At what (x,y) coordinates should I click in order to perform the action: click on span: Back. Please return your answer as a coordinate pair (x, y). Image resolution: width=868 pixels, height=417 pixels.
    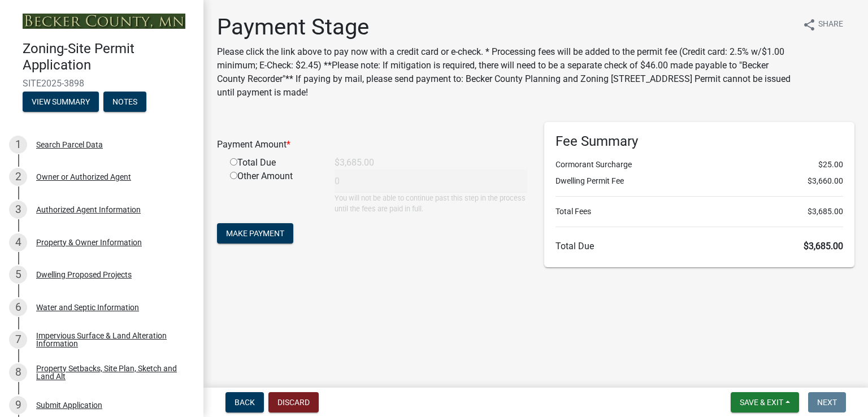
    Looking at the image, I should click on (245, 403).